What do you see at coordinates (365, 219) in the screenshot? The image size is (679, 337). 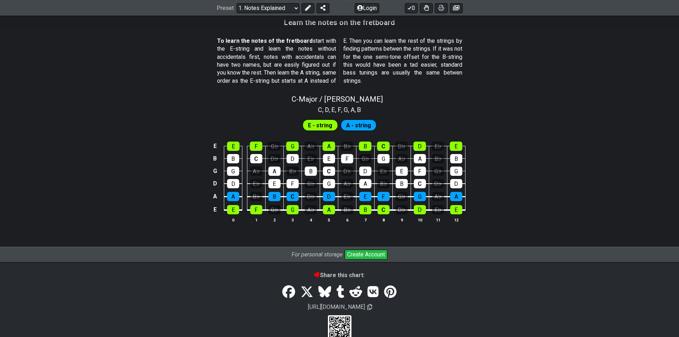 I see `th: 7` at bounding box center [365, 219].